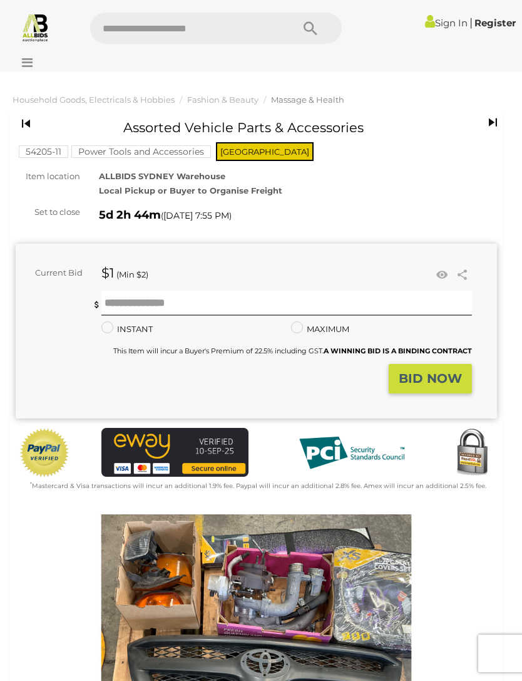 The image size is (522, 681). What do you see at coordinates (352, 453) in the screenshot?
I see `img: PCI DSS compliant` at bounding box center [352, 453].